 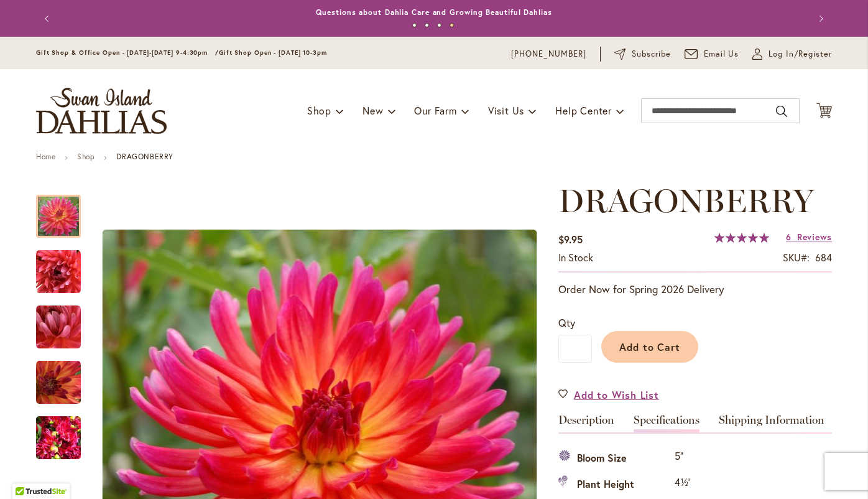 What do you see at coordinates (809, 236) in the screenshot?
I see `a: 6 Reviews` at bounding box center [809, 236].